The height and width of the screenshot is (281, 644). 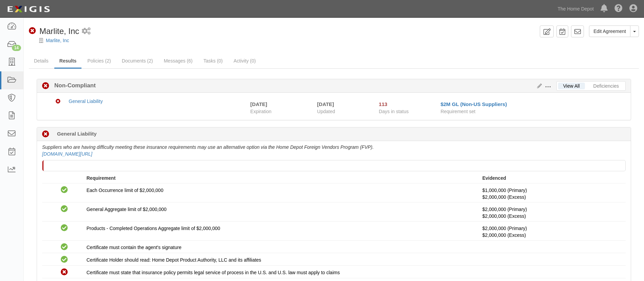 What do you see at coordinates (394, 111) in the screenshot?
I see `span: Days in status` at bounding box center [394, 111].